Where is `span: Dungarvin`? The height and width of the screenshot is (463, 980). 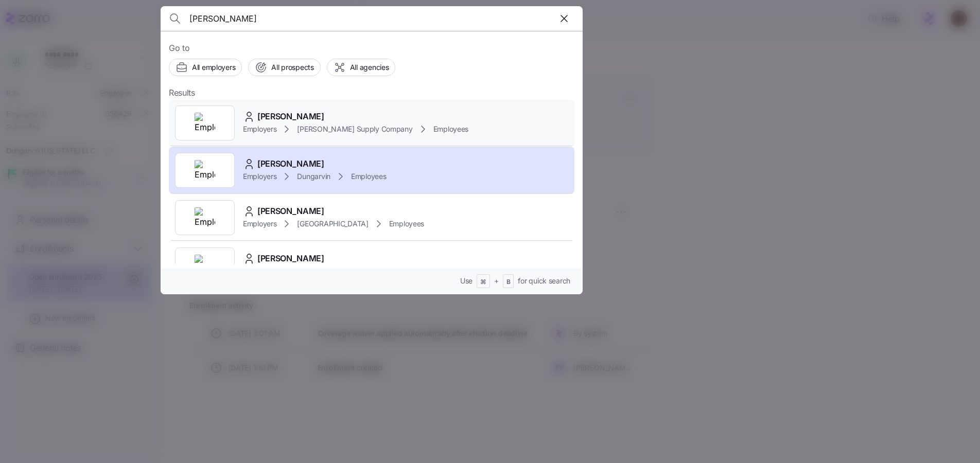
span: Dungarvin is located at coordinates (313, 176).